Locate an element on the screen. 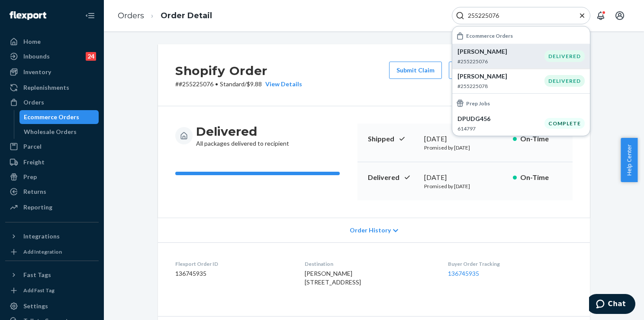 The image size is (644, 320). button: Integrations is located at coordinates (52, 236).